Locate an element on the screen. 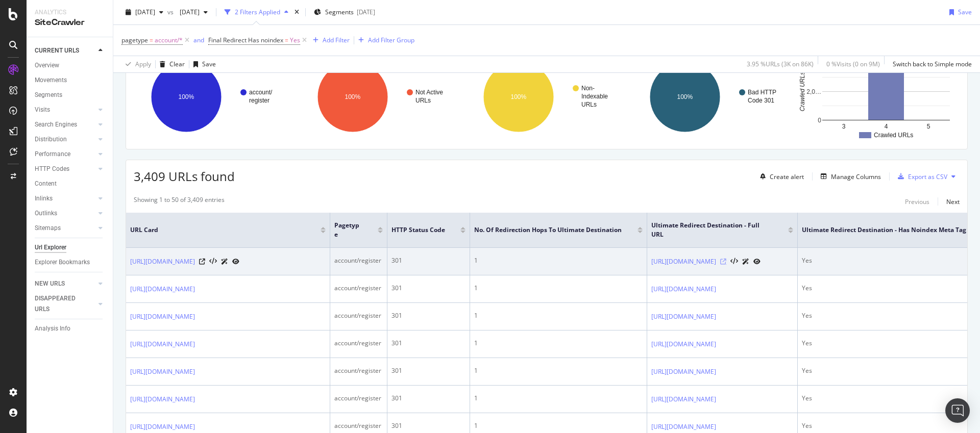  div: Overview is located at coordinates (47, 65).